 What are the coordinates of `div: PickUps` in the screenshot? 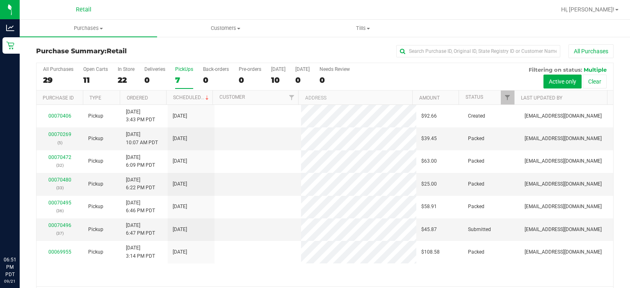 It's located at (184, 69).